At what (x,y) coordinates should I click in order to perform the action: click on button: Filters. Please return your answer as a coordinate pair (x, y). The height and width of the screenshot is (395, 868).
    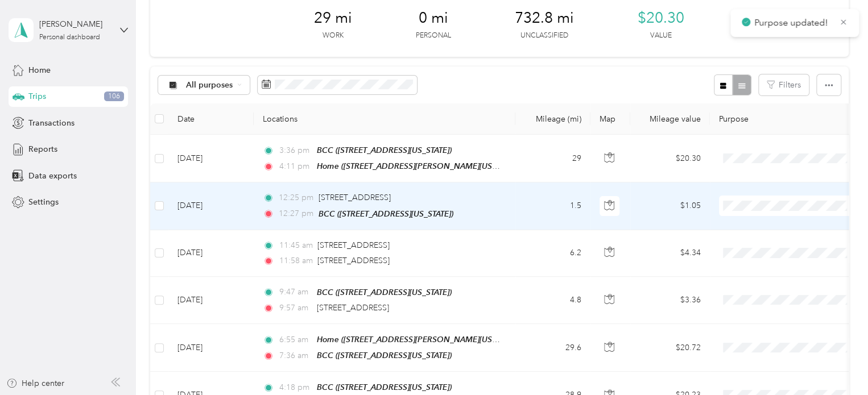
    Looking at the image, I should click on (784, 85).